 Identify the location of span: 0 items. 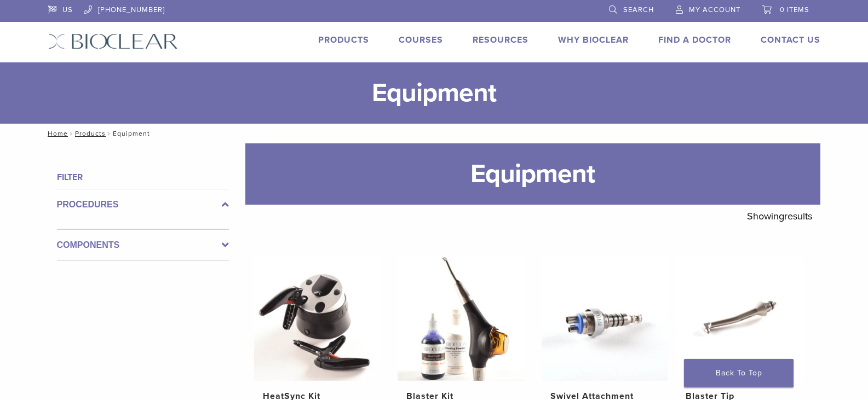
(794, 10).